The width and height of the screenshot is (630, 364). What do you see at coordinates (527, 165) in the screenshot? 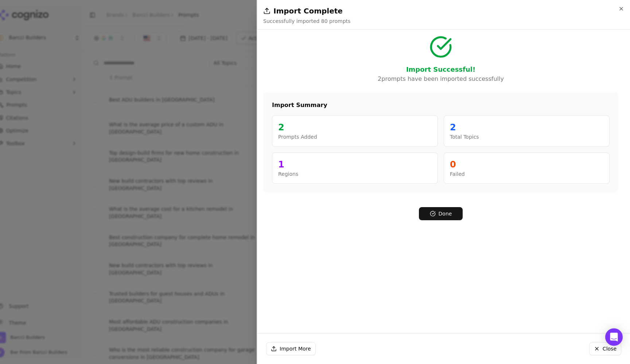
I see `div: 0` at bounding box center [527, 165].